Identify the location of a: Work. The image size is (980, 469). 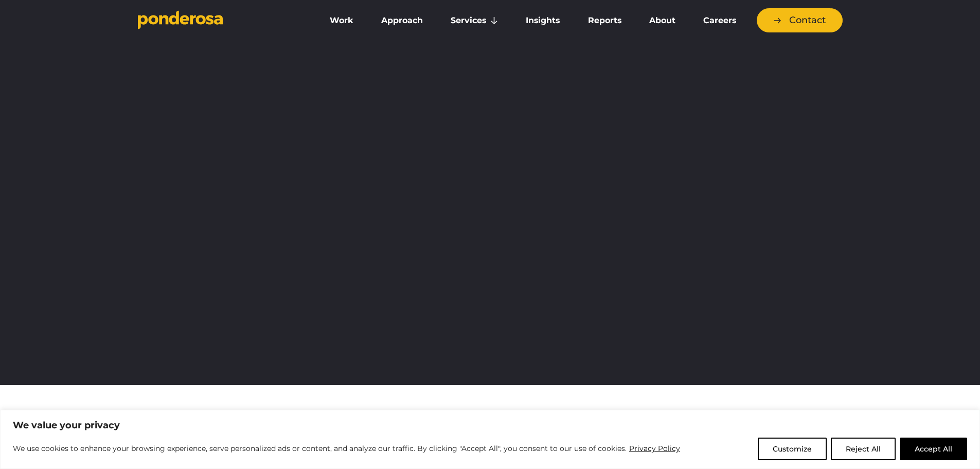
(341, 21).